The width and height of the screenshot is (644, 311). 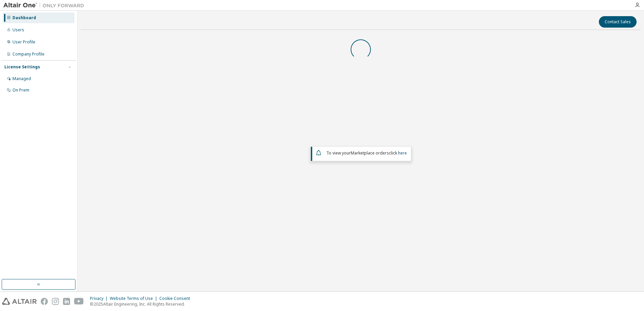 I want to click on button: Contact Sales, so click(x=618, y=22).